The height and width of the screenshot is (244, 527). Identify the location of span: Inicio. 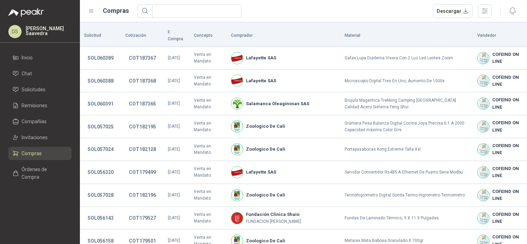
(27, 58).